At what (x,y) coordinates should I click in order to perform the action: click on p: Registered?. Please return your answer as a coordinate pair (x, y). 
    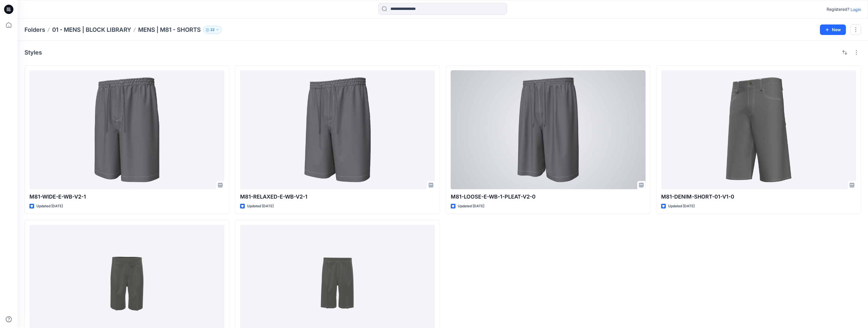
    Looking at the image, I should click on (838, 9).